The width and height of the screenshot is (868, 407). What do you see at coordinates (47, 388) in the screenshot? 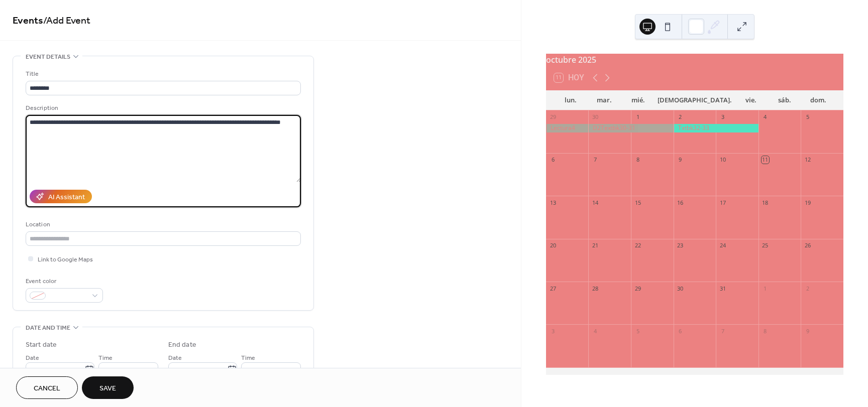
I see `a: Cancel` at bounding box center [47, 388].